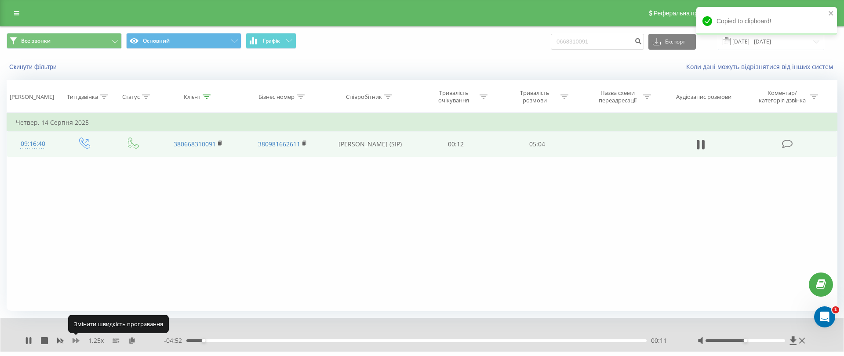 This screenshot has height=356, width=844. What do you see at coordinates (456, 144) in the screenshot?
I see `td: 00:12` at bounding box center [456, 144].